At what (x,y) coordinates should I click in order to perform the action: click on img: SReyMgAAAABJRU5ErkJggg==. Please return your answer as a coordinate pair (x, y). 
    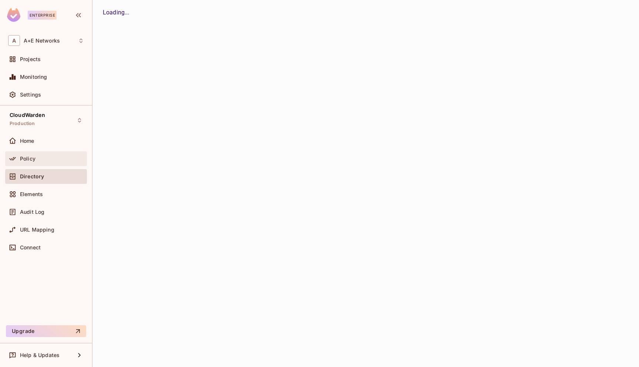
    Looking at the image, I should click on (14, 15).